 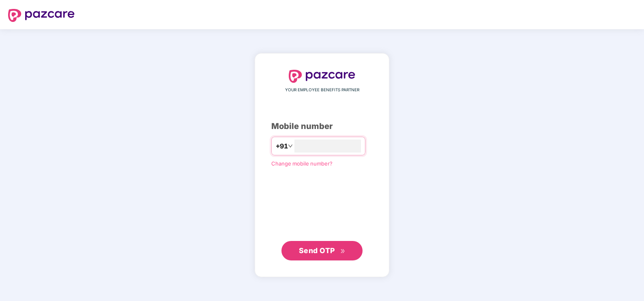 What do you see at coordinates (322, 90) in the screenshot?
I see `span: YOUR EMPLOYEE BENEFITS PARTNER` at bounding box center [322, 90].